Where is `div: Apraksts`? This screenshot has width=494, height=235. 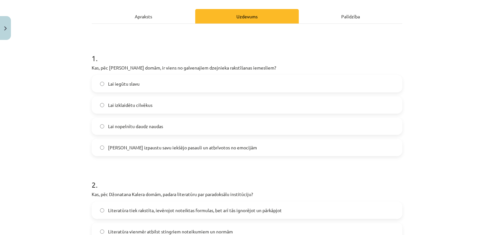 div: Apraksts is located at coordinates (143, 16).